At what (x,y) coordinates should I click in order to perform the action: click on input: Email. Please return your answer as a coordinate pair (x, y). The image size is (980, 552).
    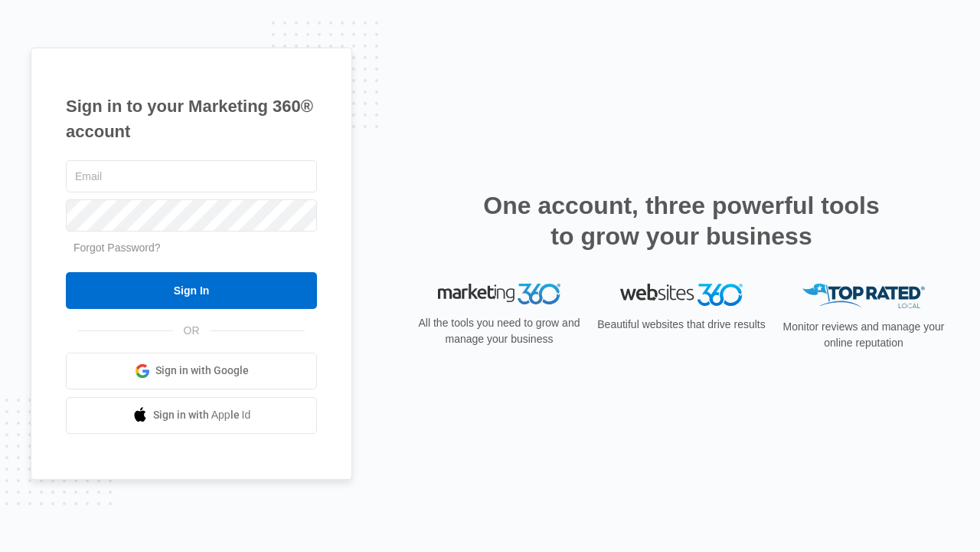
    Looking at the image, I should click on (191, 176).